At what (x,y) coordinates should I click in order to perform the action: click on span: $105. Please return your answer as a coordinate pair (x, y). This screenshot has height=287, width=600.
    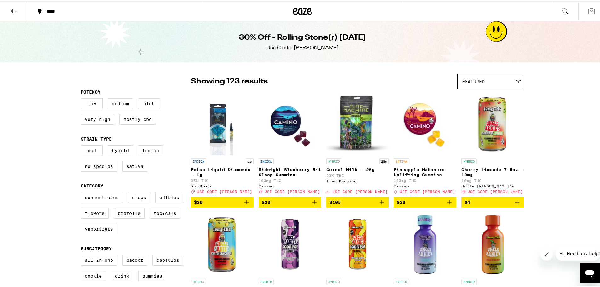
    Looking at the image, I should click on (335, 201).